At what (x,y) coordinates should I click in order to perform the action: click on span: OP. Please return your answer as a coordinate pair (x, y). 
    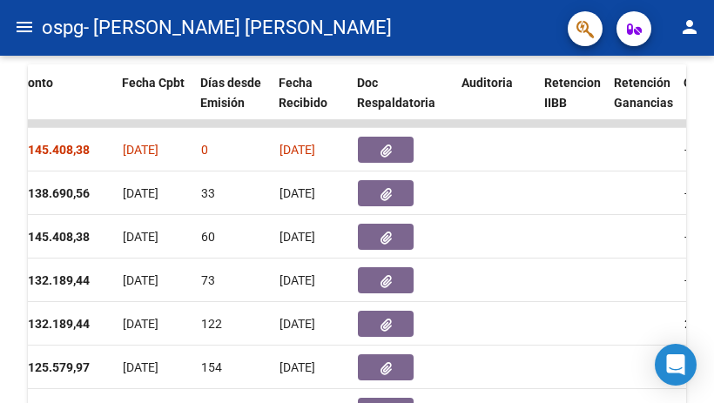
    Looking at the image, I should click on (691, 83).